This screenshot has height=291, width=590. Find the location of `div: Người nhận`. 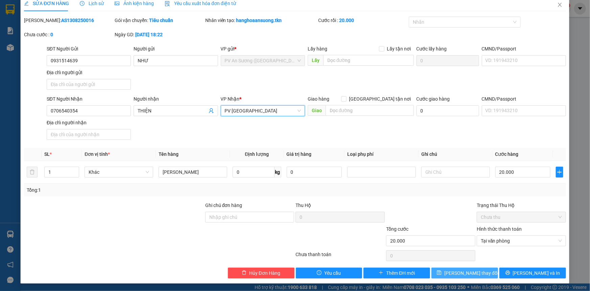

div: Người nhận is located at coordinates (176, 99).